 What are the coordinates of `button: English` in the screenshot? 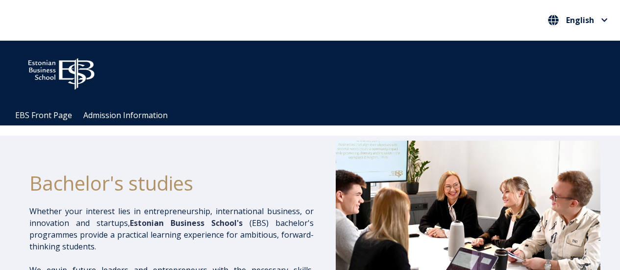 It's located at (578, 20).